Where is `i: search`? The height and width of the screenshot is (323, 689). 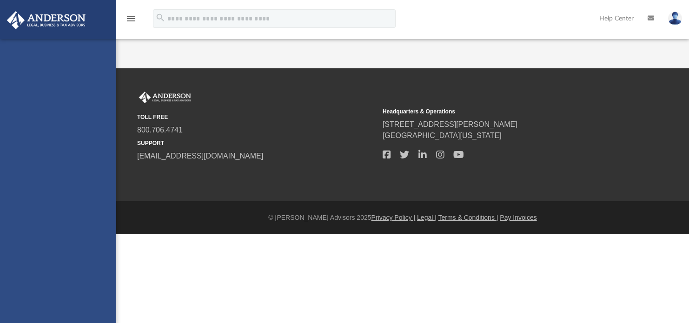
i: search is located at coordinates (160, 18).